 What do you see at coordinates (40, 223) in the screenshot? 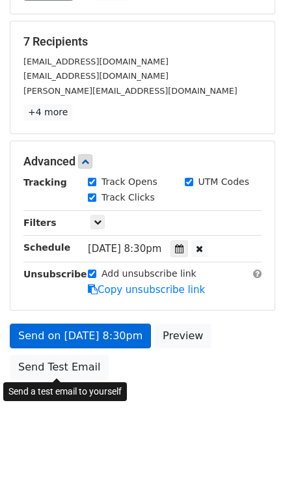
I see `strong: Filters` at bounding box center [40, 223].